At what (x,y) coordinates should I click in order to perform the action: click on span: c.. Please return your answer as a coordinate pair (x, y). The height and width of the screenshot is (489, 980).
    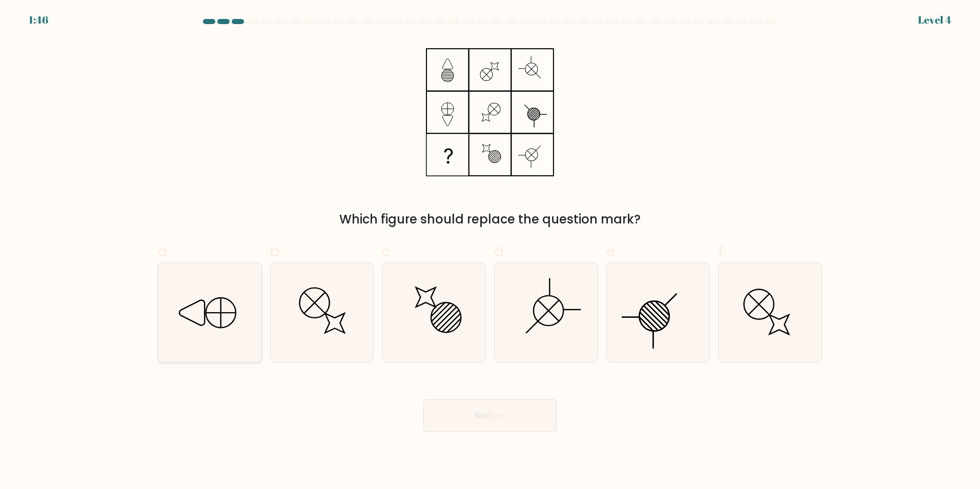
    Looking at the image, I should click on (388, 251).